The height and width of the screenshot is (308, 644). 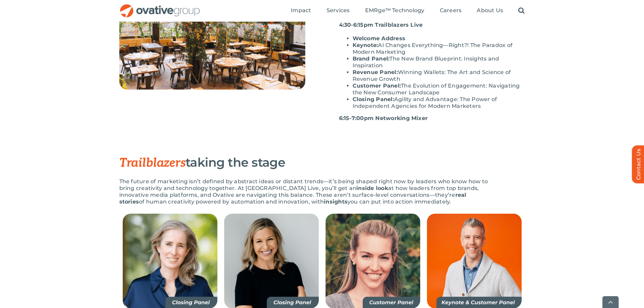 I want to click on a: OG_Full_horizontal_RGB, so click(x=160, y=6).